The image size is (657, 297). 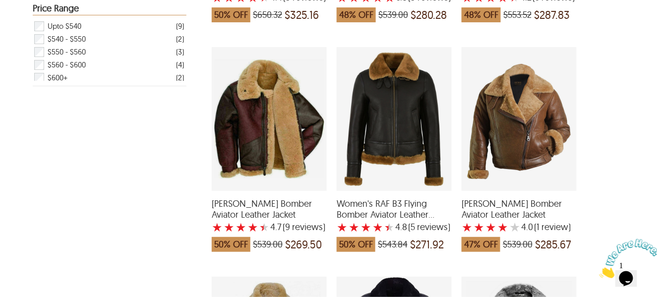 I want to click on span: (9, so click(x=286, y=227).